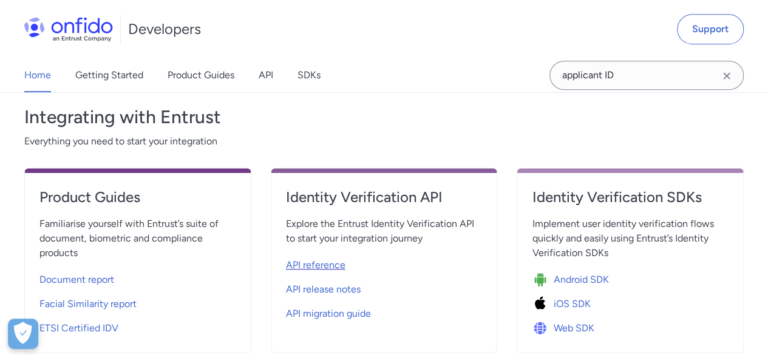 The width and height of the screenshot is (768, 355). Describe the element at coordinates (710, 29) in the screenshot. I see `a: Support` at that location.